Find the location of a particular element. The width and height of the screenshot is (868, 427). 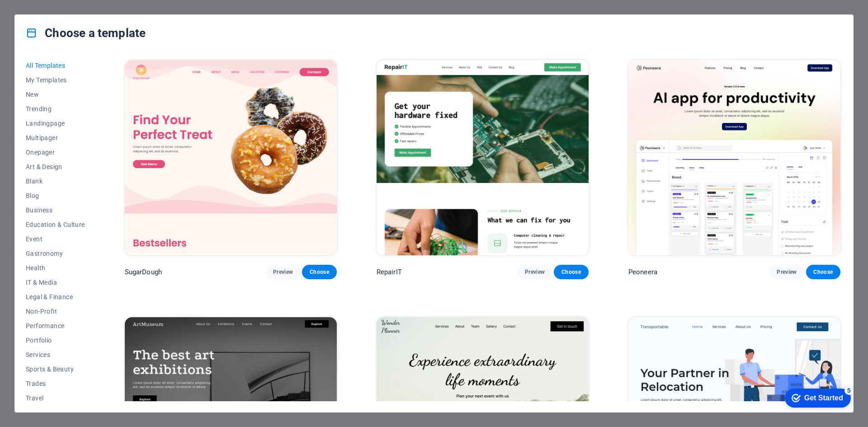

span: All Templates is located at coordinates (55, 66).